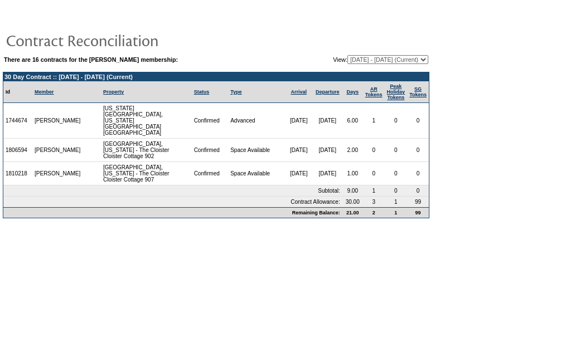 This screenshot has height=343, width=561. Describe the element at coordinates (173, 191) in the screenshot. I see `td: Subtotal:` at that location.